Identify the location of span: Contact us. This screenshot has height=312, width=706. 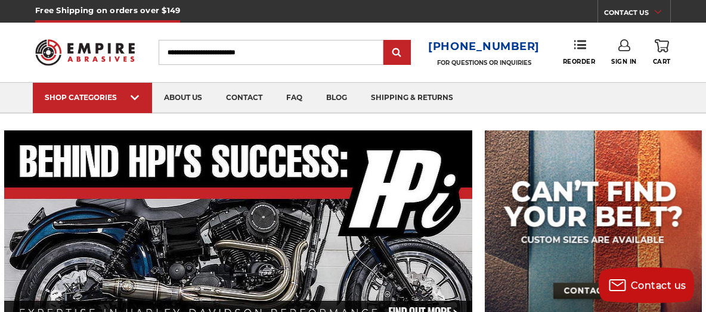
(658, 286).